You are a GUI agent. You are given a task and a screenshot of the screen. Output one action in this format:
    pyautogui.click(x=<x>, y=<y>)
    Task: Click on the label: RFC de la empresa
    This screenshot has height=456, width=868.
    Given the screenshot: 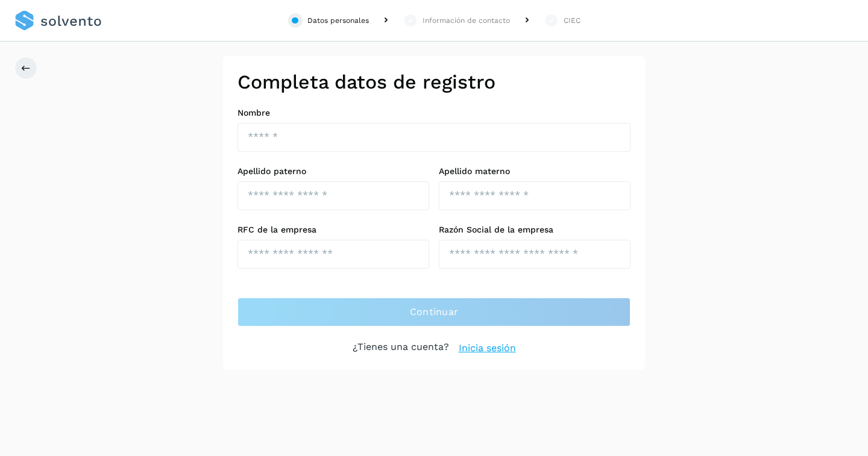 What is the action you would take?
    pyautogui.click(x=334, y=229)
    